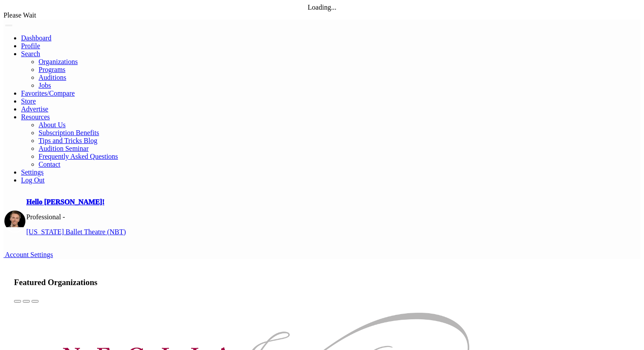 This screenshot has width=644, height=350. Describe the element at coordinates (63, 148) in the screenshot. I see `a: Audition Seminar` at that location.